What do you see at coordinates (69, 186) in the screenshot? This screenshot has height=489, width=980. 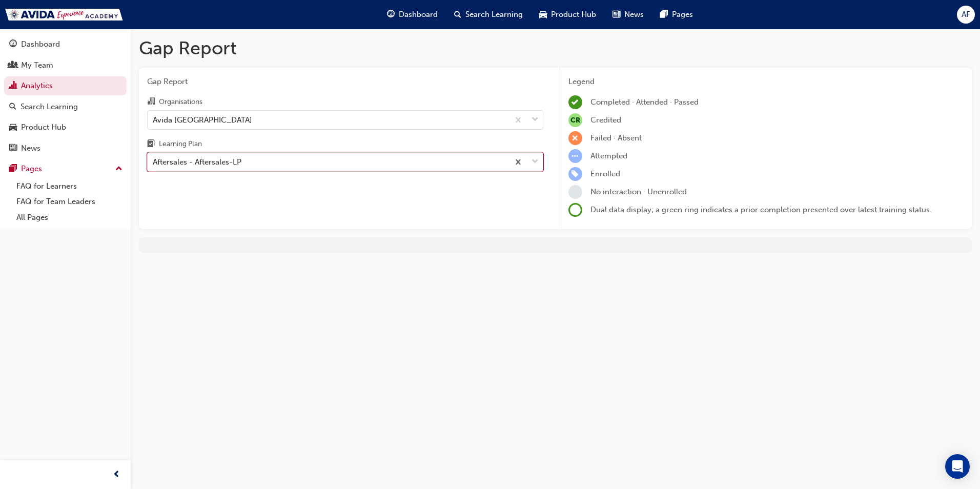 I see `a: FAQ for Learners` at bounding box center [69, 186].